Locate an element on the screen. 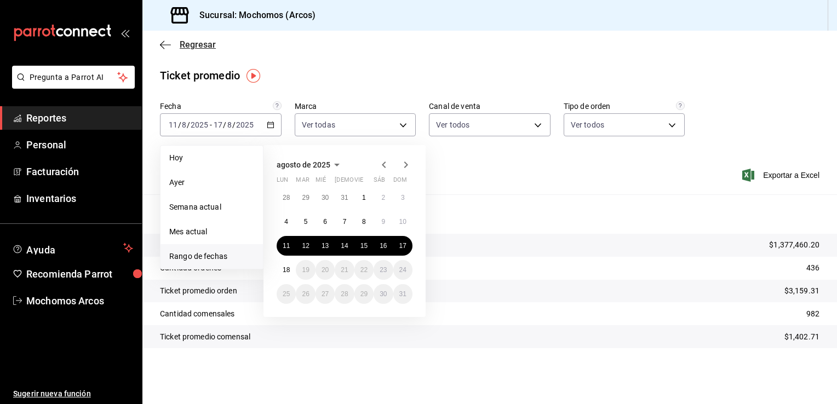  button: 19 de agosto de 2025 is located at coordinates (305, 270).